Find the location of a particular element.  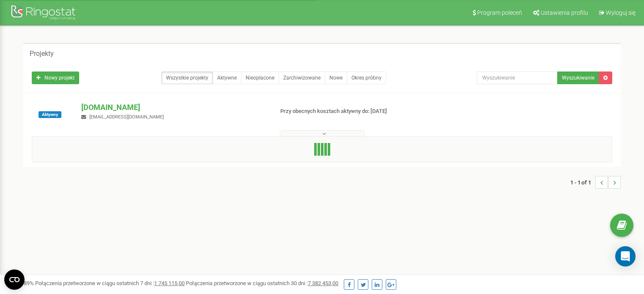

button: Open CMP widget is located at coordinates (15, 280).